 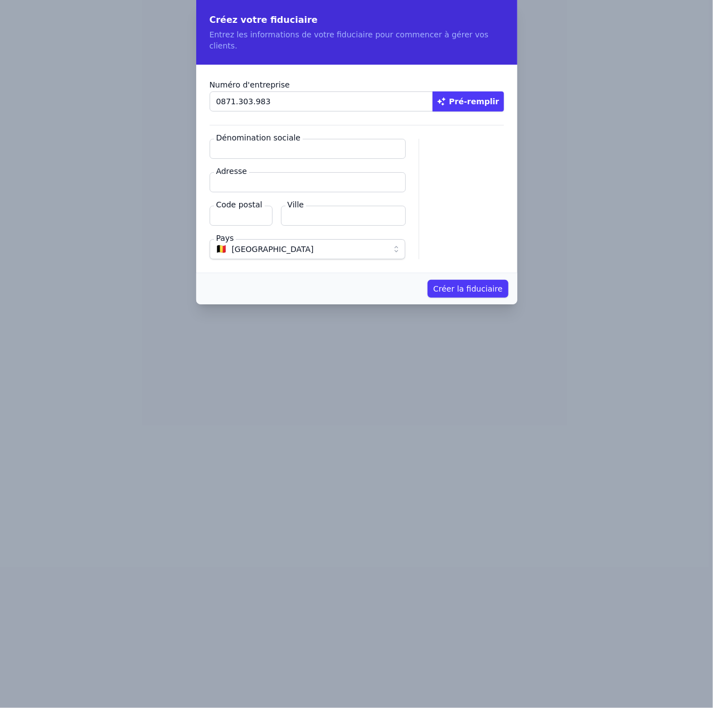 What do you see at coordinates (357, 85) in the screenshot?
I see `label: Numéro d'entreprise` at bounding box center [357, 85].